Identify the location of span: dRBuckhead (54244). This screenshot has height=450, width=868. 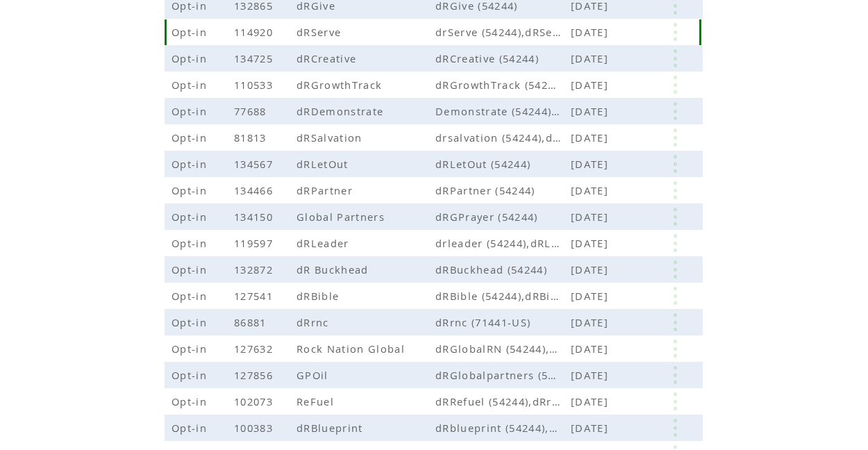
(503, 270).